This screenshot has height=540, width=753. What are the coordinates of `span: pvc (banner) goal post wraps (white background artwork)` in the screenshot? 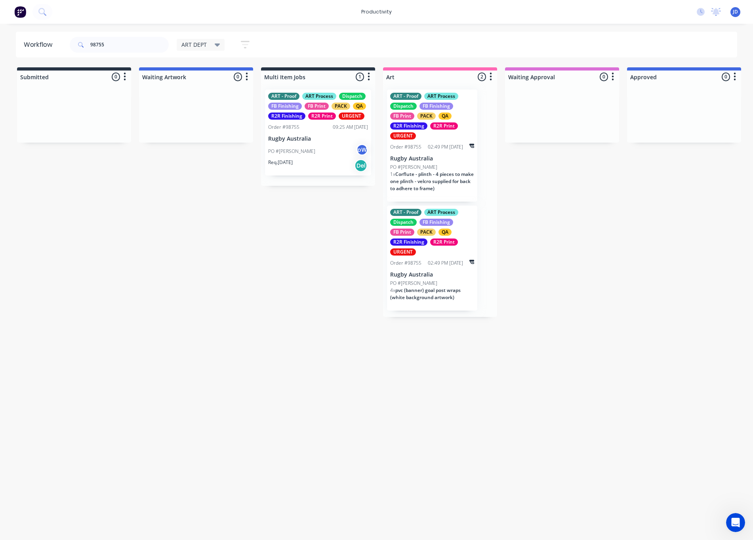 It's located at (425, 293).